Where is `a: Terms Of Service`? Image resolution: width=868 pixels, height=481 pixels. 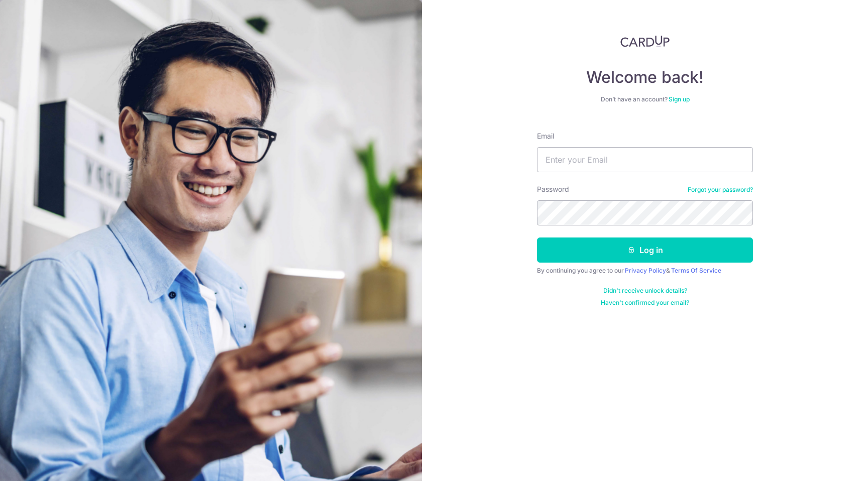 a: Terms Of Service is located at coordinates (696, 270).